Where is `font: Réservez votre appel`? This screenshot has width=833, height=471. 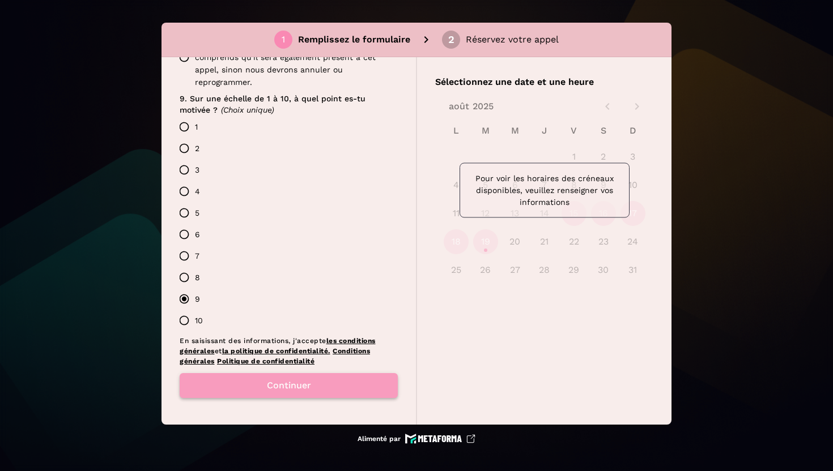 font: Réservez votre appel is located at coordinates (512, 39).